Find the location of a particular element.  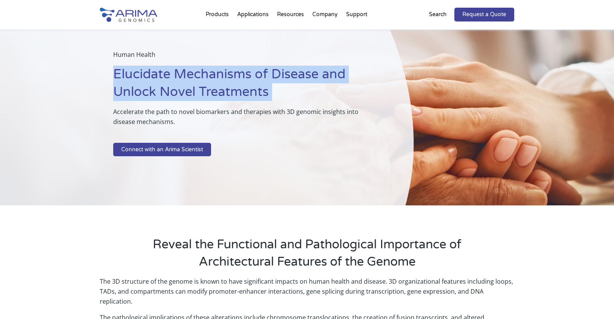

p: Human Health is located at coordinates (244, 58).